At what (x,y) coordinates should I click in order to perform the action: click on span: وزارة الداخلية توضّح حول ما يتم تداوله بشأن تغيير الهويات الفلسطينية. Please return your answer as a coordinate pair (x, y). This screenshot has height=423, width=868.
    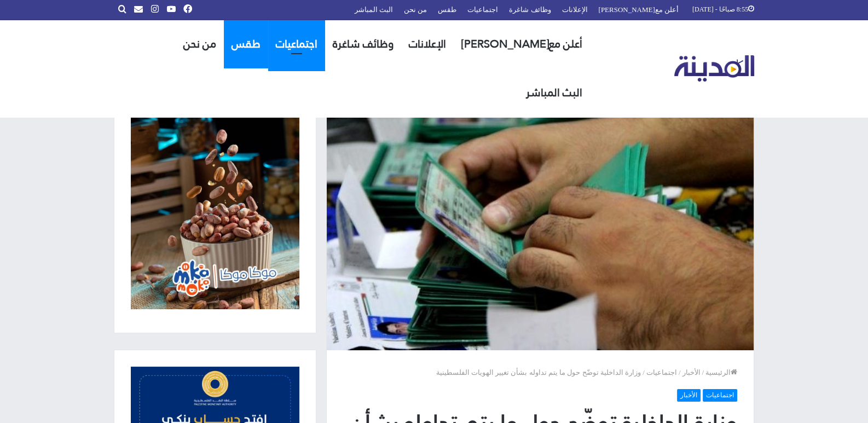
    Looking at the image, I should click on (539, 372).